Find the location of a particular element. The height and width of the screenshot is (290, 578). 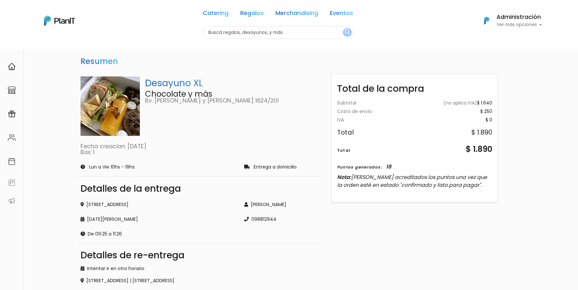

div: Puntos generados: is located at coordinates (360, 167).